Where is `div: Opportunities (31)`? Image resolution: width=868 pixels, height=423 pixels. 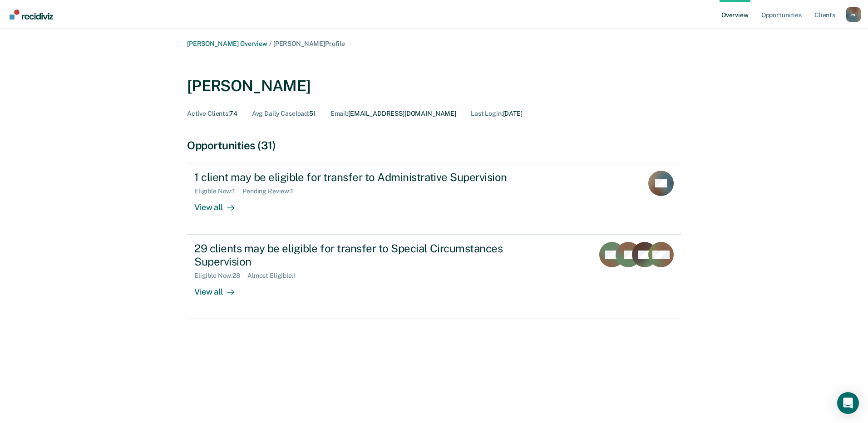
div: Opportunities (31) is located at coordinates (434, 145).